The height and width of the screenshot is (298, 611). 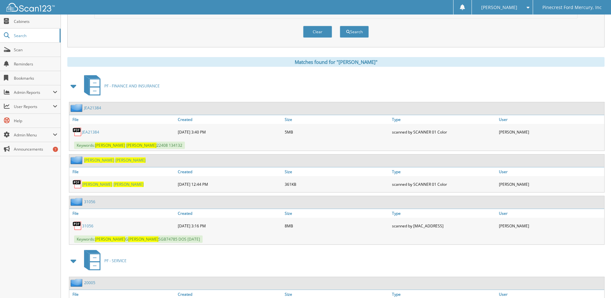 What do you see at coordinates (115, 260) in the screenshot?
I see `span: PF - SERVICE` at bounding box center [115, 260].